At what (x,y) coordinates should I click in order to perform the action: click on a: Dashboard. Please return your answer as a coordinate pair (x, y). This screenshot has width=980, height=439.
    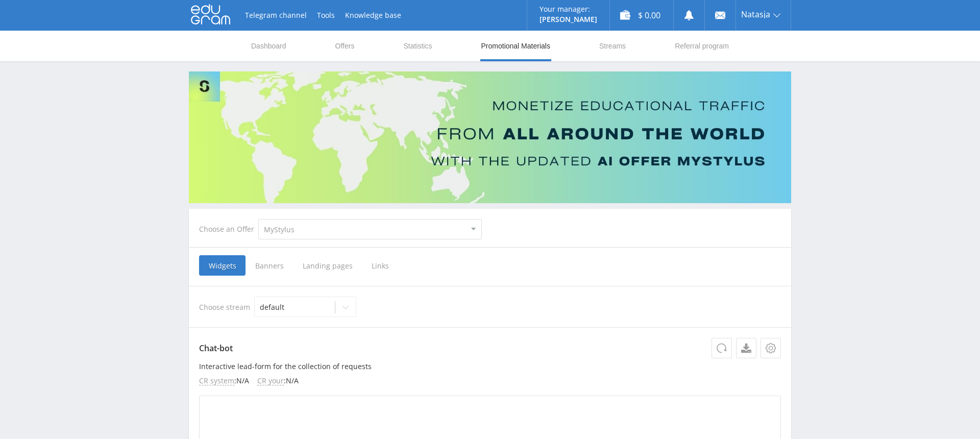
    Looking at the image, I should click on (269, 46).